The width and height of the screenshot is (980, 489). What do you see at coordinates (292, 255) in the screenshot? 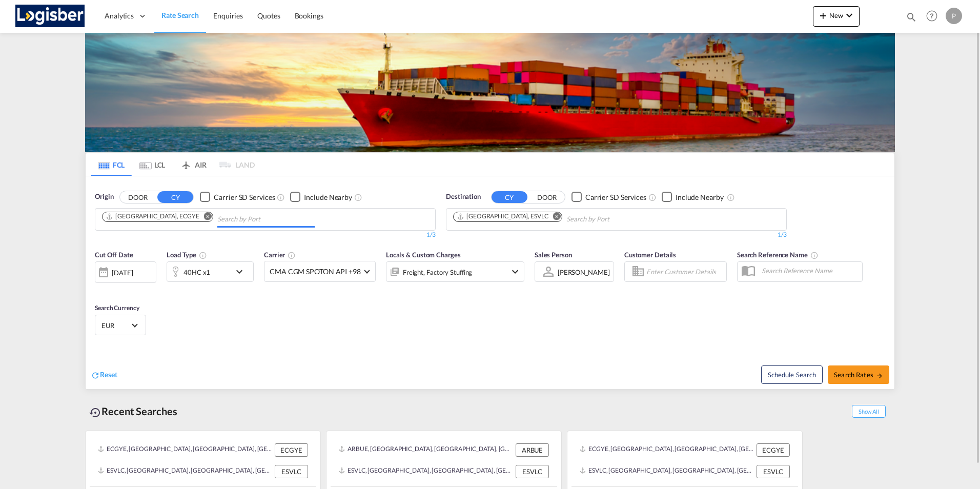
I see `md-icon: The selected Trucker/Carrierwill be displayed in the rate results If the rates are from another f...` at bounding box center [292, 255].